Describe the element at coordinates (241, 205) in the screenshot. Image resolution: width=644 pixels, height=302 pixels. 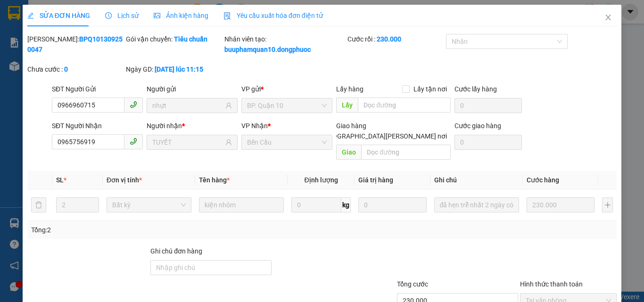
I see `input: VD: Bàn, Ghế` at that location.